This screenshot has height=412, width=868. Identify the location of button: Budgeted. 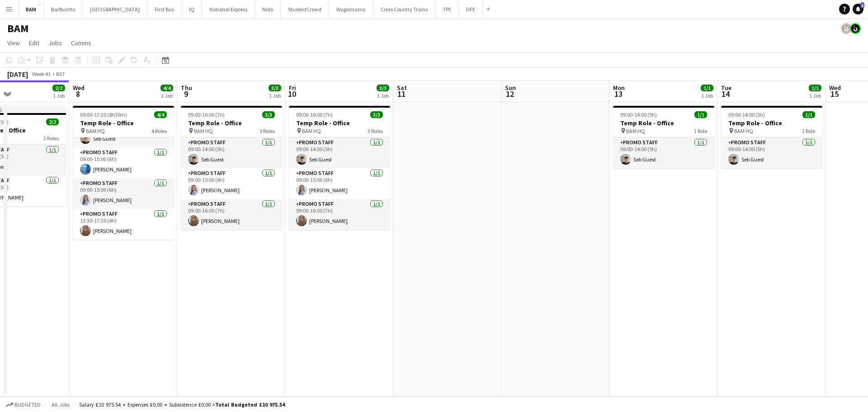
(23, 405).